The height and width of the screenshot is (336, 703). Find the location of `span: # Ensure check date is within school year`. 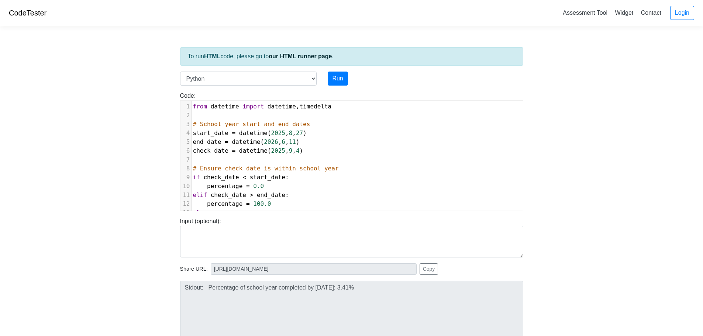

span: # Ensure check date is within school year is located at coordinates (266, 168).